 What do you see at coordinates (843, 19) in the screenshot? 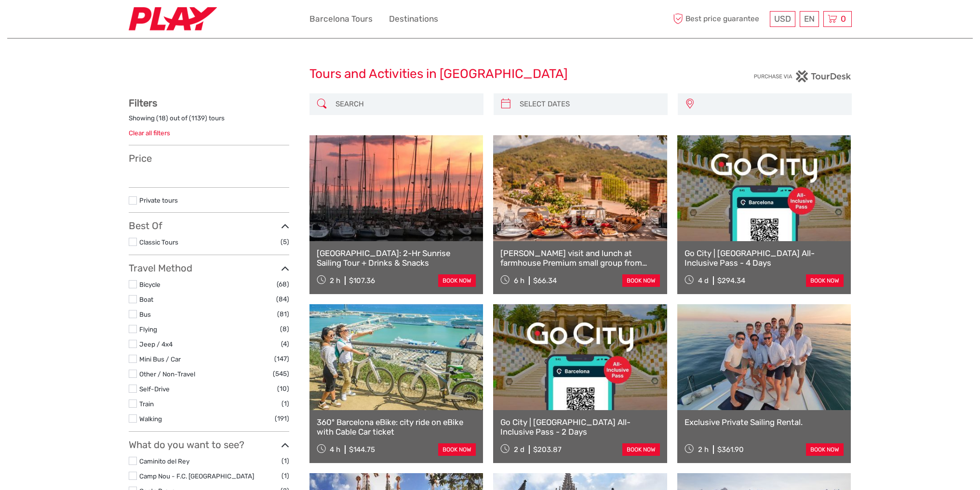
I see `span: 0` at bounding box center [843, 19].